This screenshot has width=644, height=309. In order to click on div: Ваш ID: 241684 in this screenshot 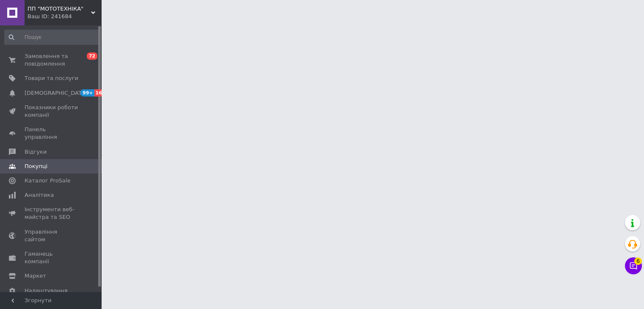, I will do `click(64, 16)`.